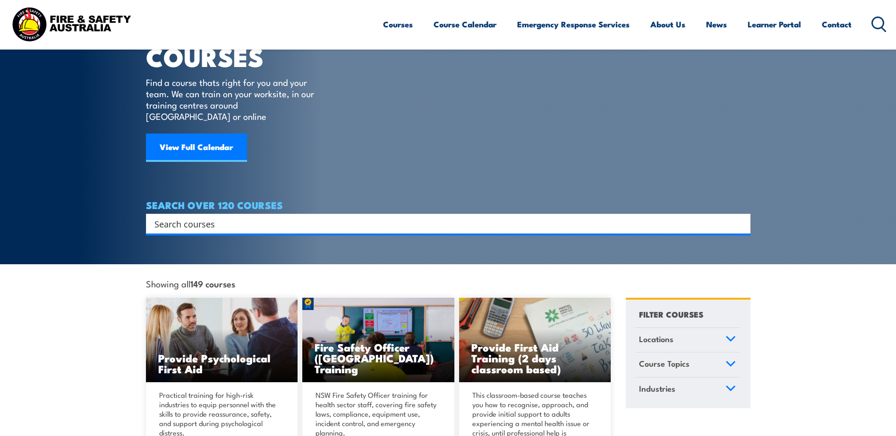 Image resolution: width=896 pixels, height=436 pixels. What do you see at coordinates (687, 390) in the screenshot?
I see `a: Industries` at bounding box center [687, 390].